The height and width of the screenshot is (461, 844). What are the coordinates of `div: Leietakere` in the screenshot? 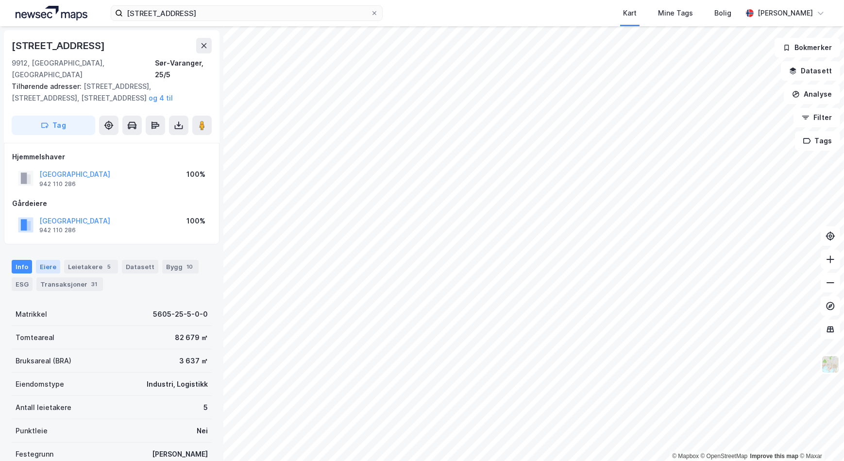 It's located at (91, 267).